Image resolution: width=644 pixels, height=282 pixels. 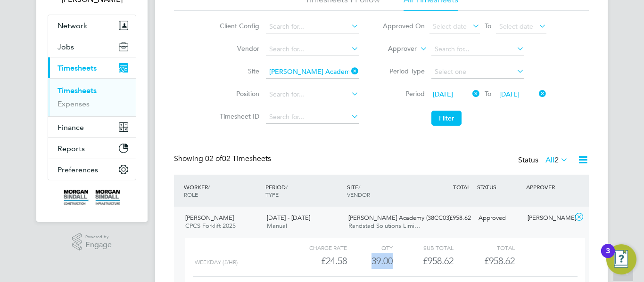 I want to click on div: PERIOD, so click(x=304, y=191).